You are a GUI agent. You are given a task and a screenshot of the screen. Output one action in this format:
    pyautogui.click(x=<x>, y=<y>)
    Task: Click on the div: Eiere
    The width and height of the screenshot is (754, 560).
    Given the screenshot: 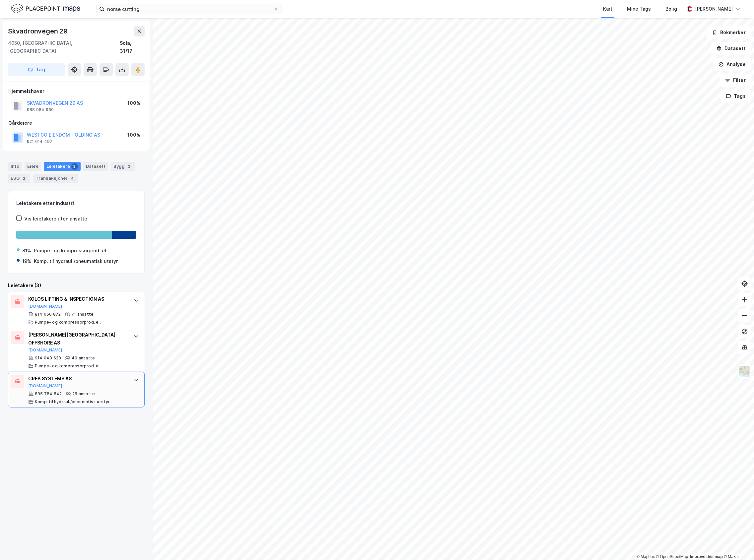 What is the action you would take?
    pyautogui.click(x=33, y=167)
    